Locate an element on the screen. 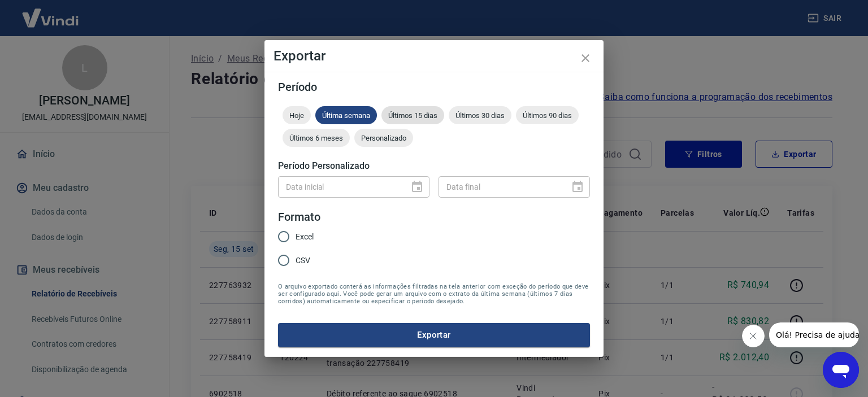 This screenshot has height=397, width=868. span: Excel is located at coordinates (304, 236).